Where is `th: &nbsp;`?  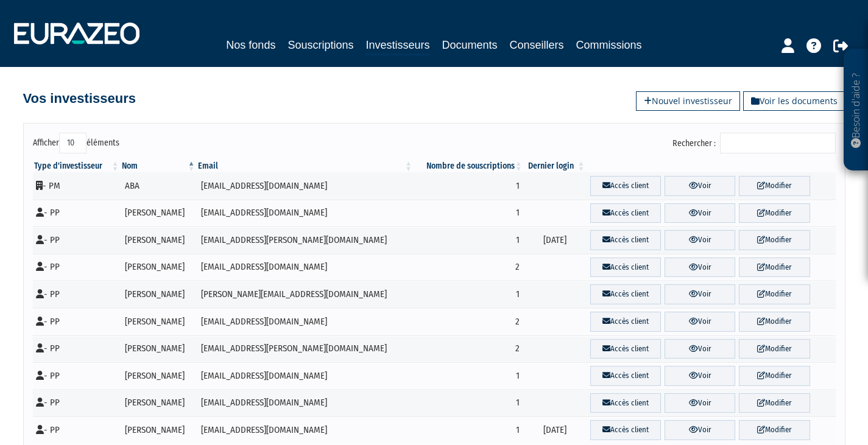 th: &nbsp; is located at coordinates (711, 166).